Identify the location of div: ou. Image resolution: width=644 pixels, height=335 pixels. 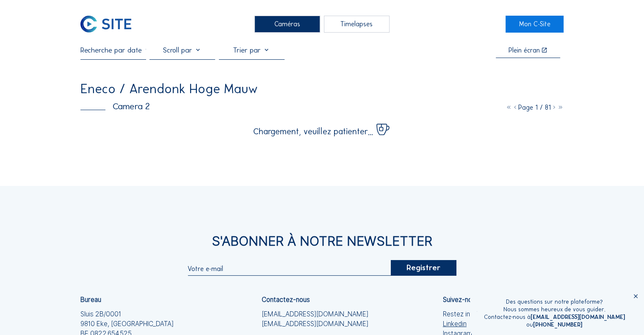
(554, 325).